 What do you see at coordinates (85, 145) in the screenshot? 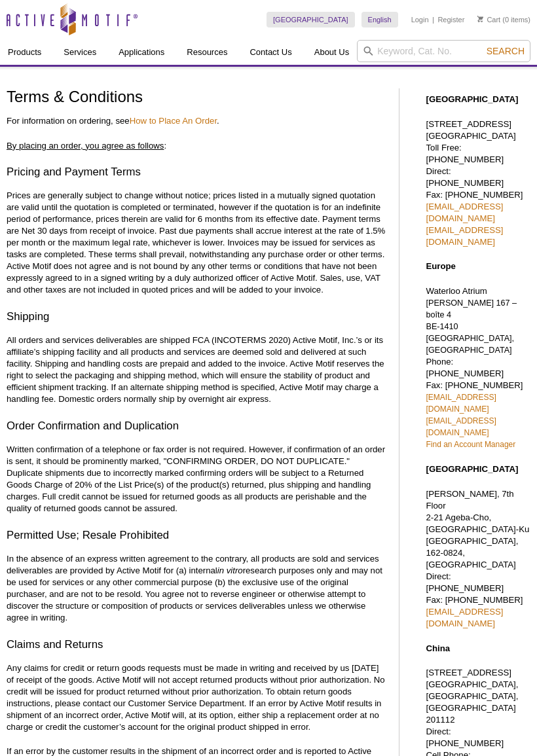
I see `u: By placing an order, you agree as follows` at bounding box center [85, 145].